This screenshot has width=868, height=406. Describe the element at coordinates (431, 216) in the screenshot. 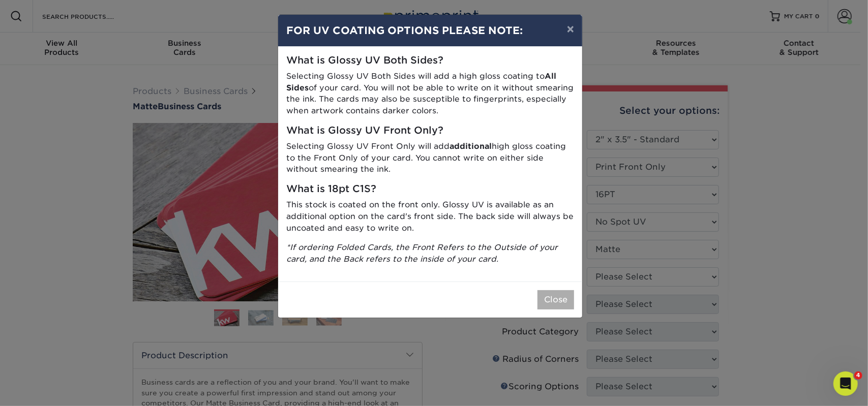

I see `p: This stock is coated on the front only. Glossy UV is available as an additional option on the car...` at that location.